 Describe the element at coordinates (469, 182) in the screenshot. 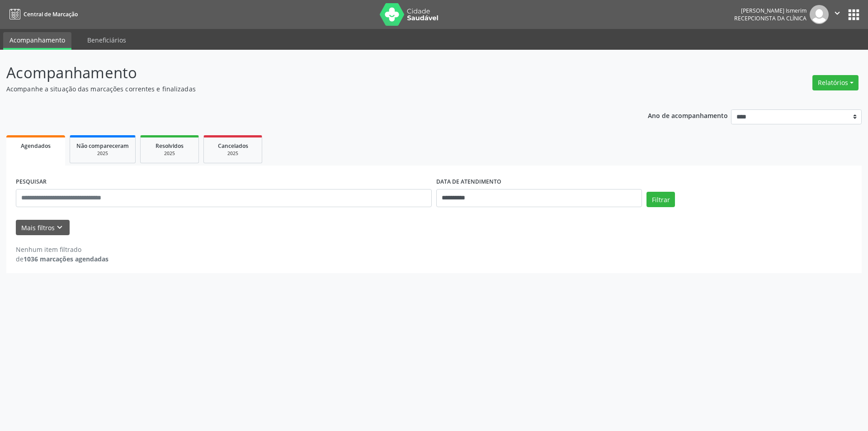

I see `label: DATA DE ATENDIMENTO` at that location.